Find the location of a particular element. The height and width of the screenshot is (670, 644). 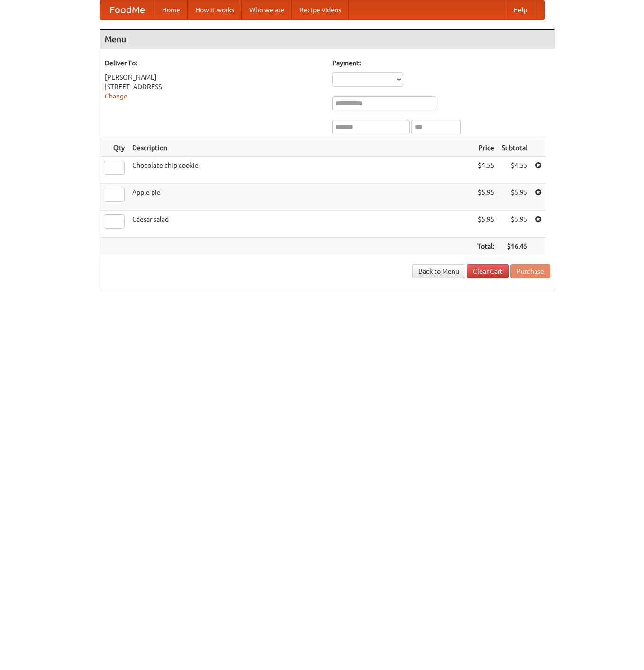

a: Help is located at coordinates (520, 10).